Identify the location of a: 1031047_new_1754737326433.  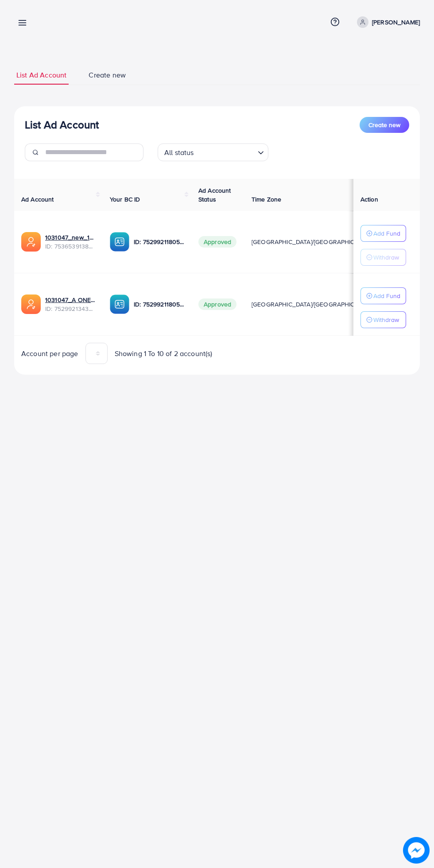
(71, 237).